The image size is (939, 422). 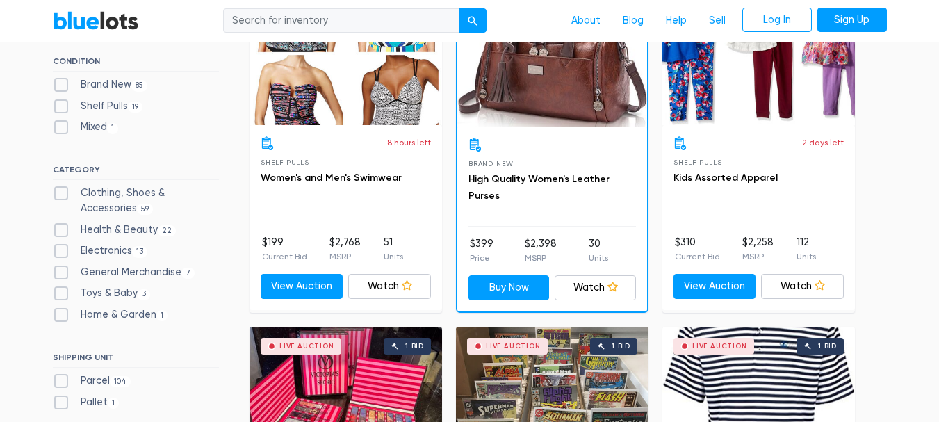 What do you see at coordinates (586, 21) in the screenshot?
I see `a: About` at bounding box center [586, 21].